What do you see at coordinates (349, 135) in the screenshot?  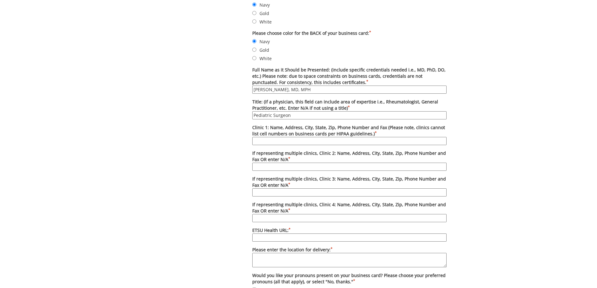 I see `label: Clinic 1: Name, Address, City, State, Zip, Phone Number and Fax (Please note, clinics cannot list...` at bounding box center [349, 135].